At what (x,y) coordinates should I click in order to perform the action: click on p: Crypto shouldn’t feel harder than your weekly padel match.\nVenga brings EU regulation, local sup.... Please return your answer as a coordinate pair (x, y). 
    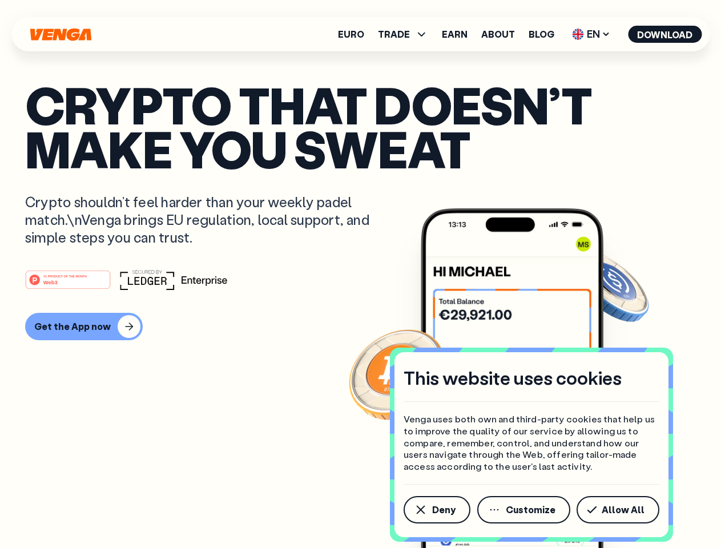
    Looking at the image, I should click on (206, 220).